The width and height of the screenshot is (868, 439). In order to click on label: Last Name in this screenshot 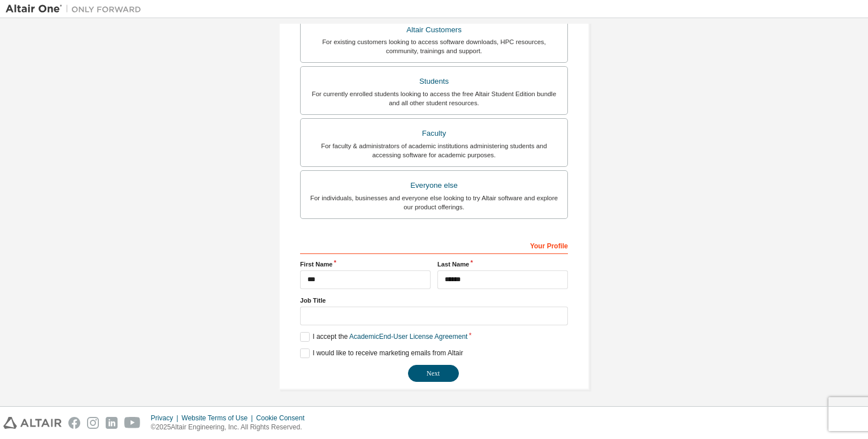, I will do `click(502, 264)`.